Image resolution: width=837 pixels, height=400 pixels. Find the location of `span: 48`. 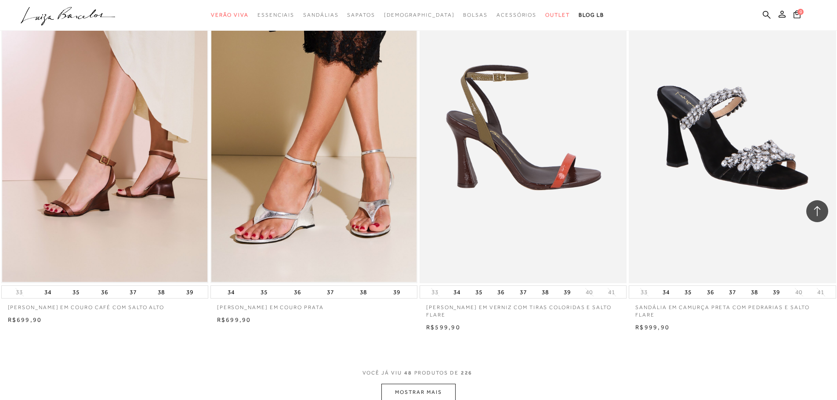

span: 48 is located at coordinates (408, 373).